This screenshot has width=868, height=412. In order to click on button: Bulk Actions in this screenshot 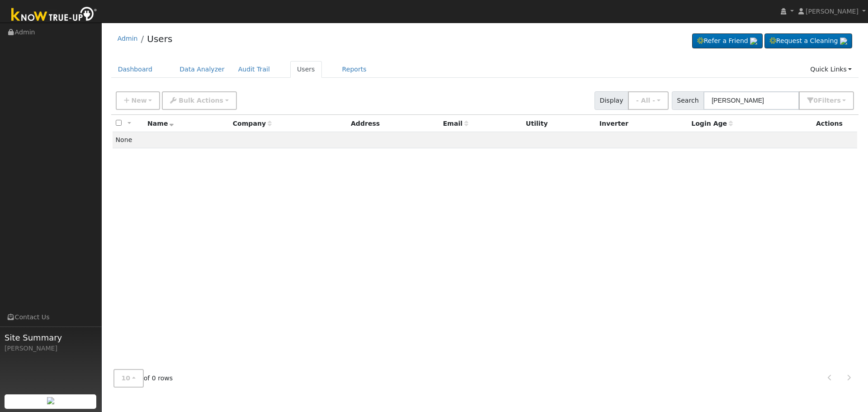, I will do `click(199, 100)`.